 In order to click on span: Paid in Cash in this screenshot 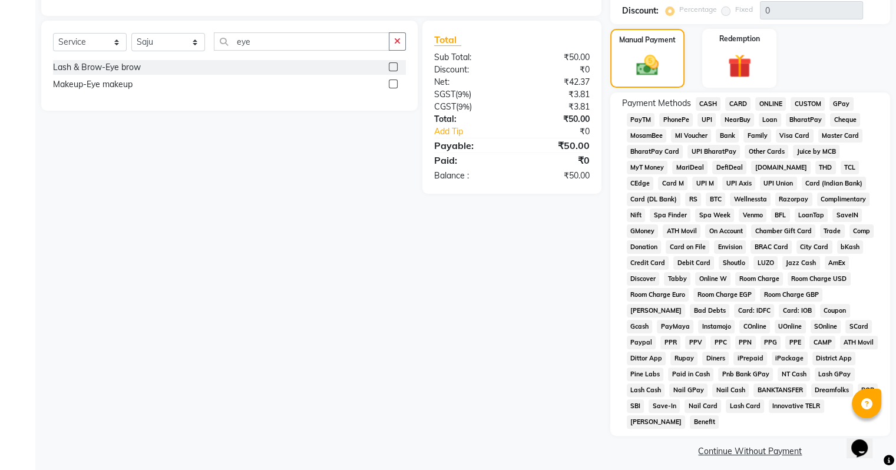, I will do `click(690, 374)`.